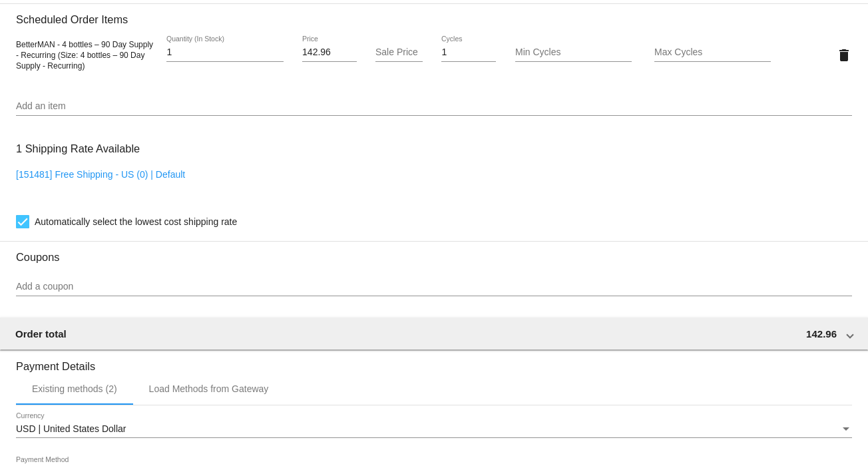  What do you see at coordinates (100, 174) in the screenshot?
I see `a: [151481] Free Shipping - US (0) | Default` at bounding box center [100, 174].